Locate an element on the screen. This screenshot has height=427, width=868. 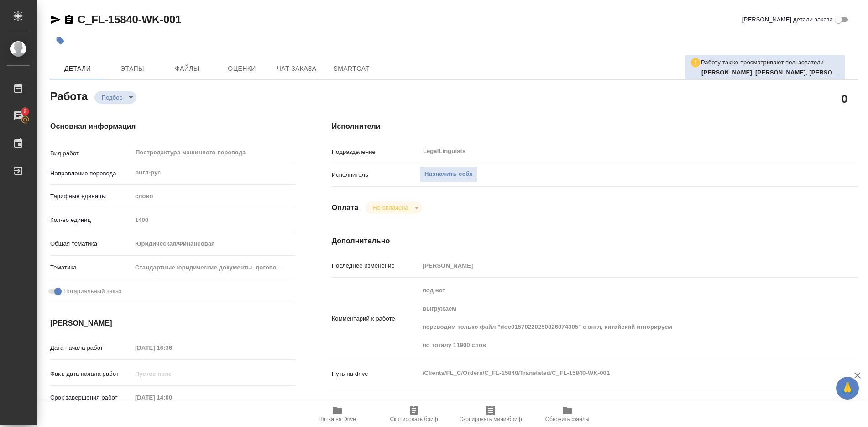
button: Скопировать ссылку для ЯМессенджера is located at coordinates (56, 19).